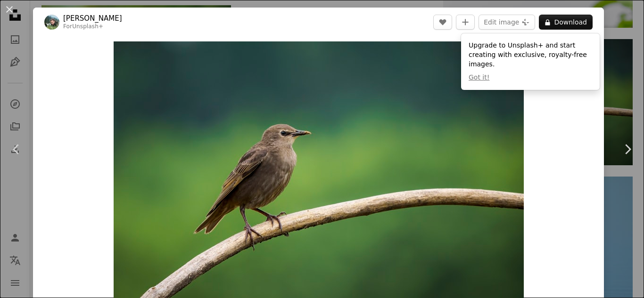 This screenshot has width=644, height=298. I want to click on div: For, so click(92, 27).